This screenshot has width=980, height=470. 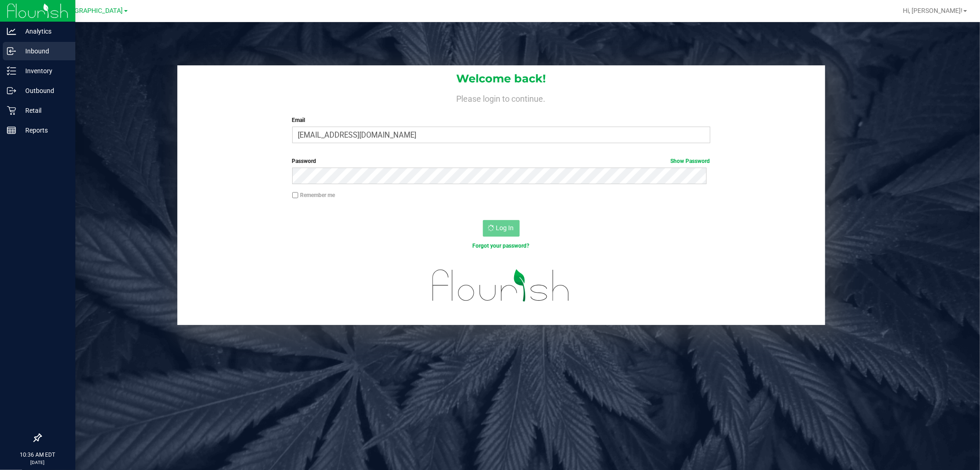 I want to click on span: Log In, so click(x=505, y=228).